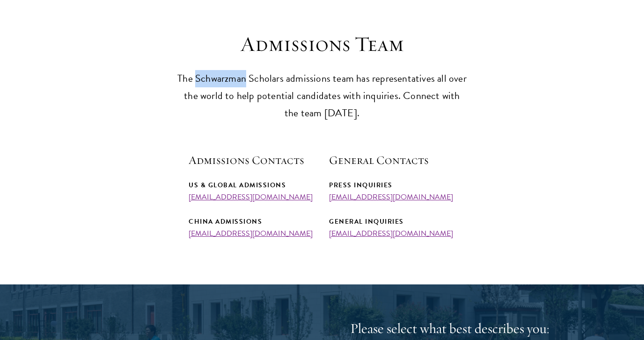 The image size is (644, 340). I want to click on h5: Admissions Contacts, so click(252, 160).